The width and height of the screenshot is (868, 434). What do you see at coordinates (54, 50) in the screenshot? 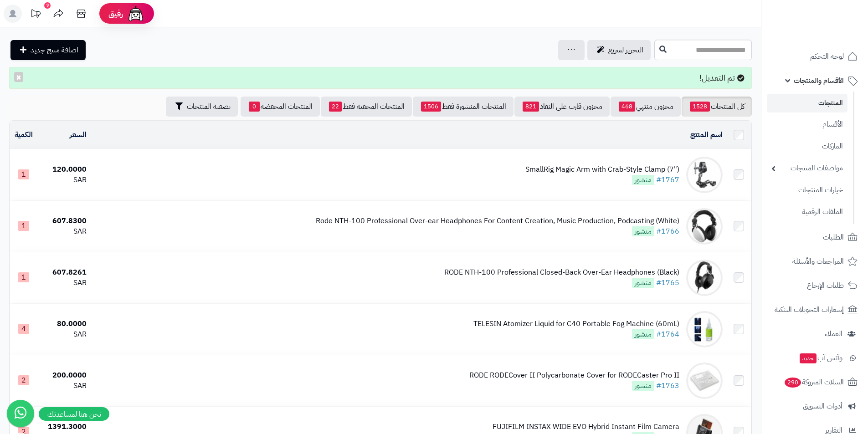
I see `span: اضافة منتج جديد` at bounding box center [54, 50].